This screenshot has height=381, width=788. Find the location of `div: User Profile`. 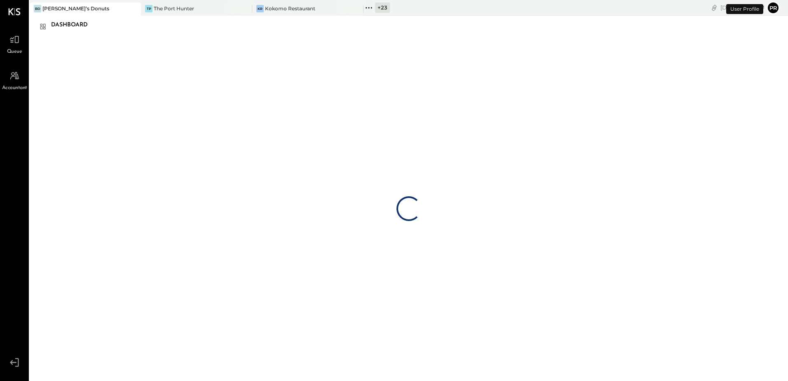

div: User Profile is located at coordinates (745, 9).